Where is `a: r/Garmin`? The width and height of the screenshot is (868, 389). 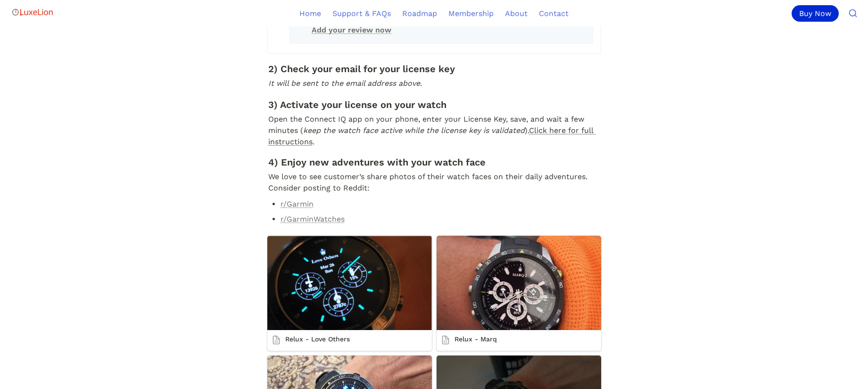
a: r/Garmin is located at coordinates (297, 204).